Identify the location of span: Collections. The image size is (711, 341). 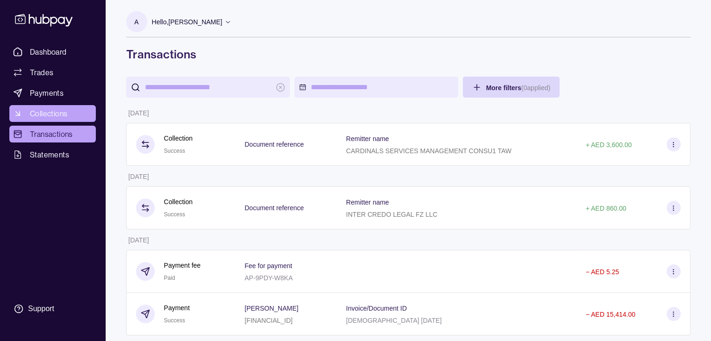
(49, 114).